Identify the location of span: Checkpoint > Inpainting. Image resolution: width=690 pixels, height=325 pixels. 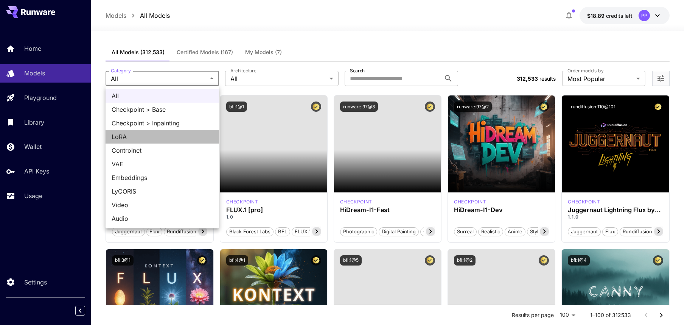
(162, 123).